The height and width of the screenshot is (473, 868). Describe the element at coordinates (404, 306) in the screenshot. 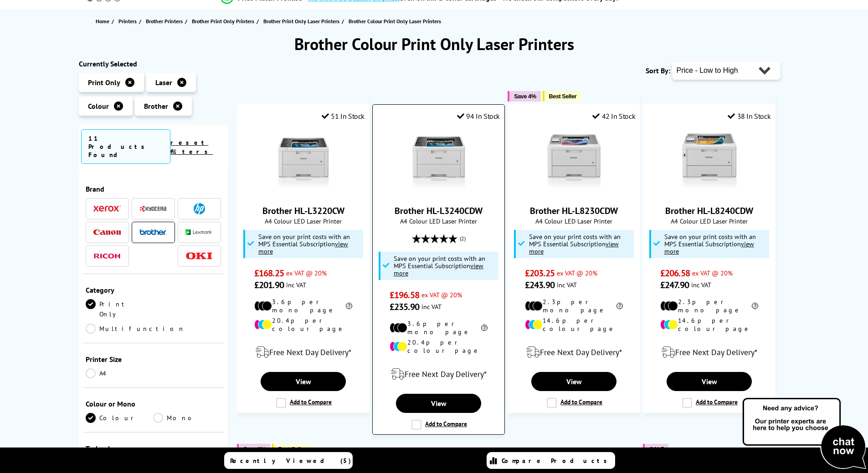

I see `span: £235.90` at that location.